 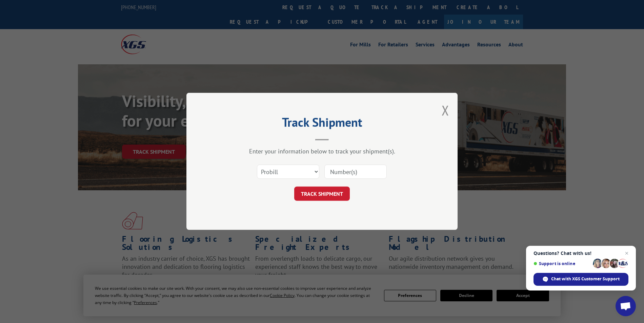 I want to click on div: Enter your information below to track your shipment(s)., so click(x=322, y=151).